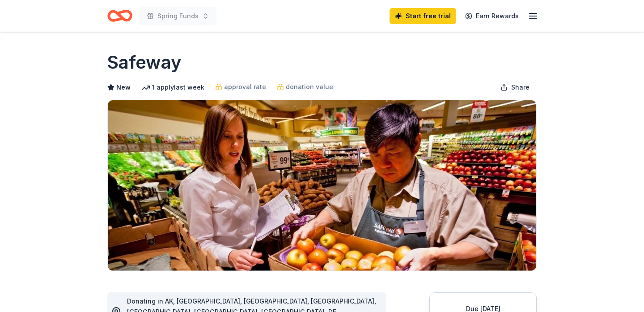 The height and width of the screenshot is (312, 644). What do you see at coordinates (305, 87) in the screenshot?
I see `a: donation value` at bounding box center [305, 87].